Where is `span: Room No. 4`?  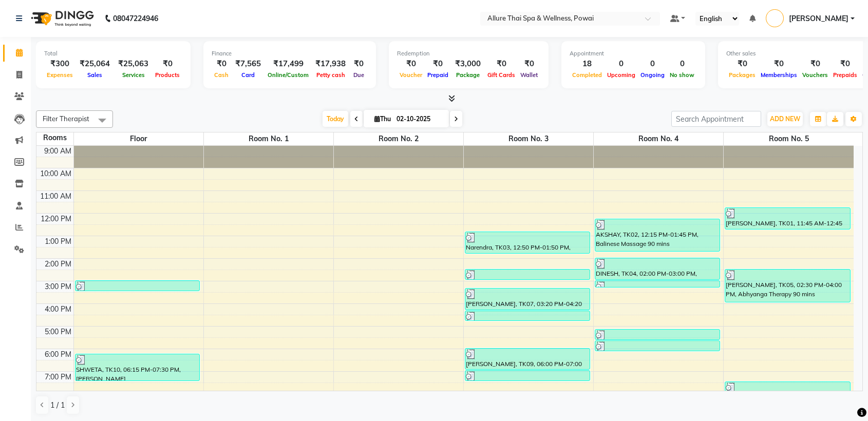 span: Room No. 4 is located at coordinates (658, 138).